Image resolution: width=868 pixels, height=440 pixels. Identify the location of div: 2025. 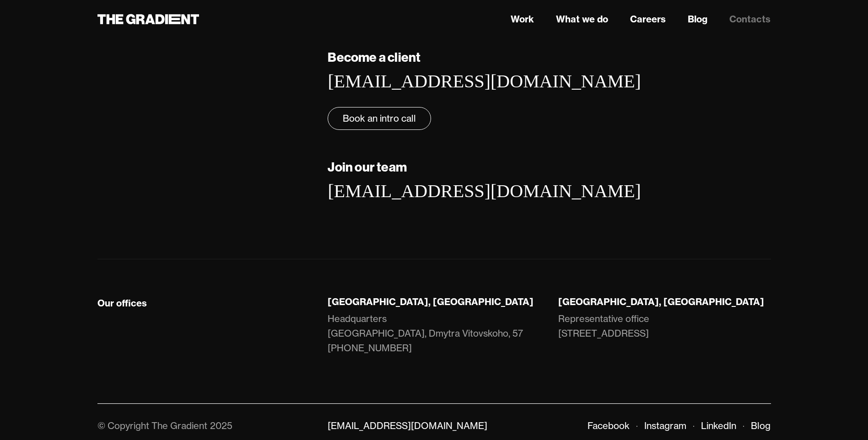
(221, 425).